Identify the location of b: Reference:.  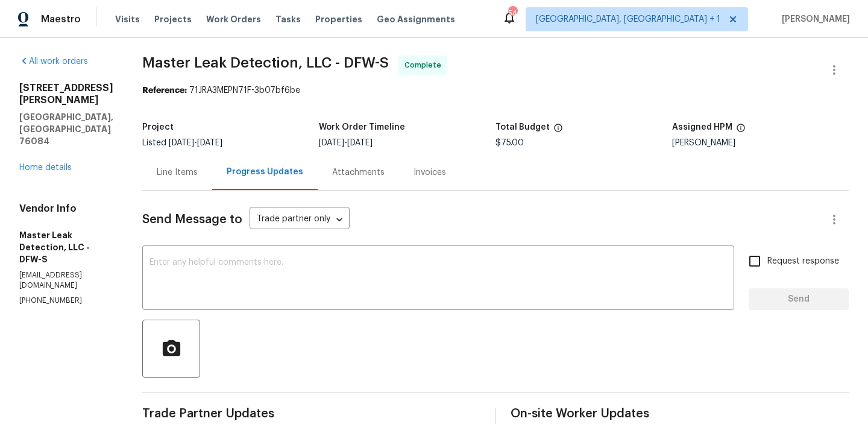
(164, 91).